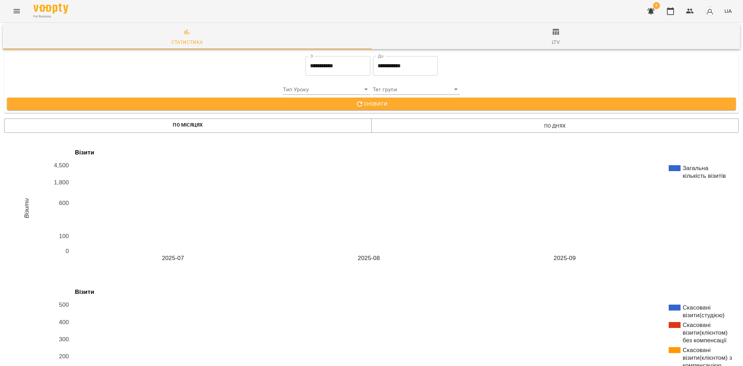 Image resolution: width=743 pixels, height=366 pixels. I want to click on button: Оновити, so click(371, 104).